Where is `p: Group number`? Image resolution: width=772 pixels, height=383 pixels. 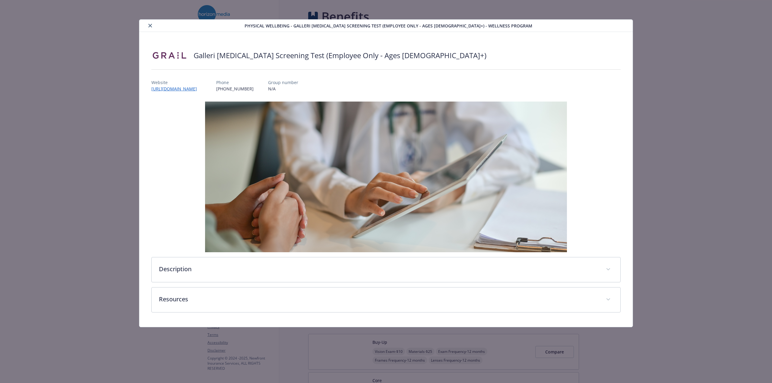 p: Group number is located at coordinates (283, 82).